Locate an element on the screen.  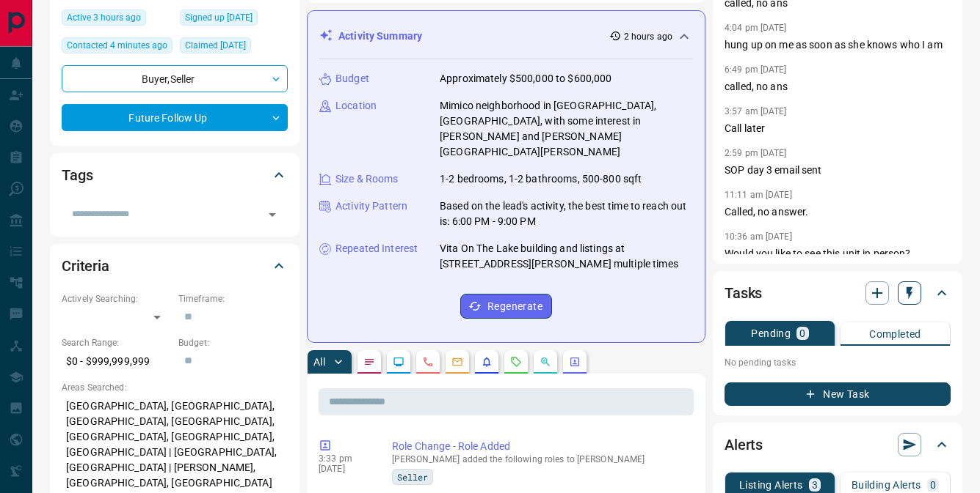
svg: Listing Alerts is located at coordinates (487, 362).